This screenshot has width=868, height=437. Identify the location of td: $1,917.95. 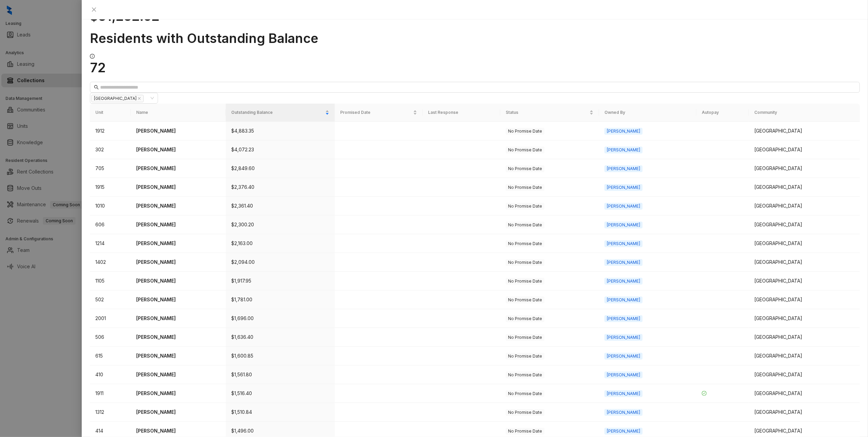
(280, 281).